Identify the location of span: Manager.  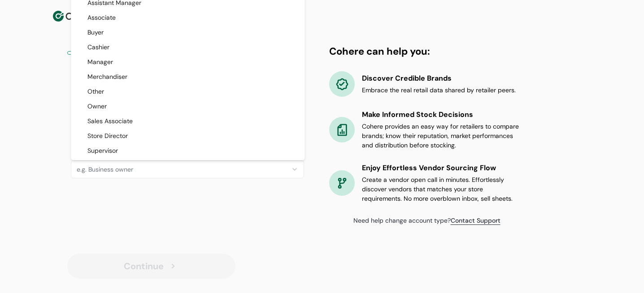
(100, 62).